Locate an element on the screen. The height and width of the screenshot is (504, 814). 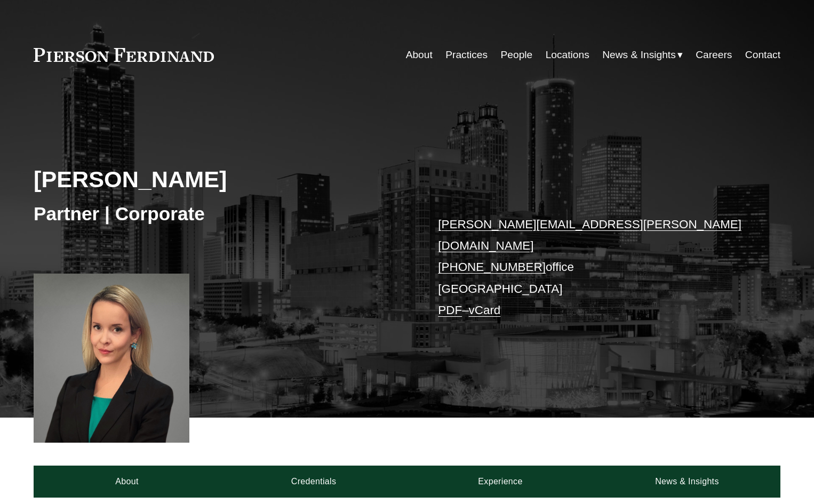
a: Locations is located at coordinates (568, 55).